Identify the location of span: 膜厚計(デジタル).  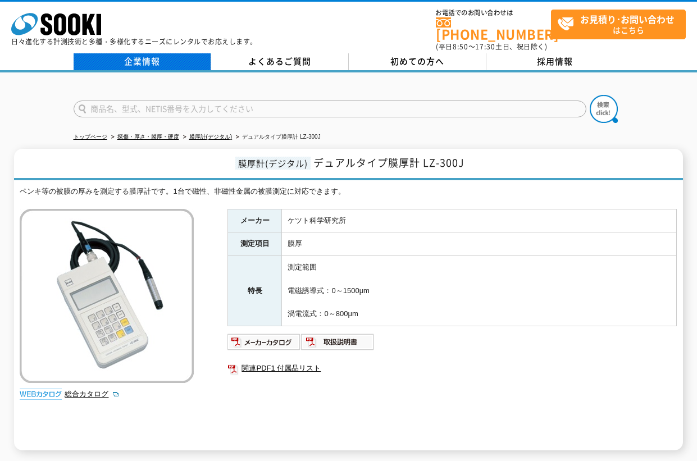
(273, 163).